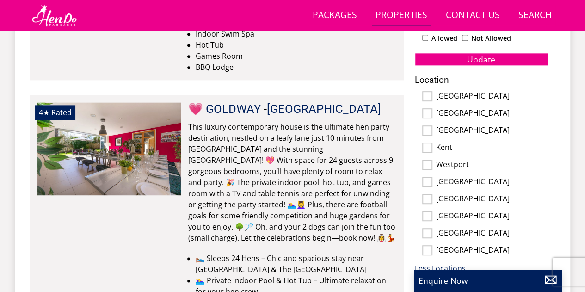 The height and width of the screenshot is (292, 585). What do you see at coordinates (296, 45) in the screenshot?
I see `li: Hot Tub` at bounding box center [296, 45].